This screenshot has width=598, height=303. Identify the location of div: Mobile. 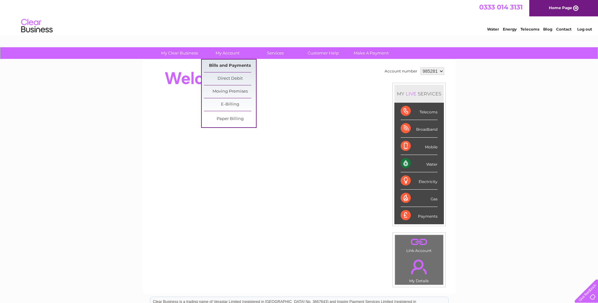
(419, 146).